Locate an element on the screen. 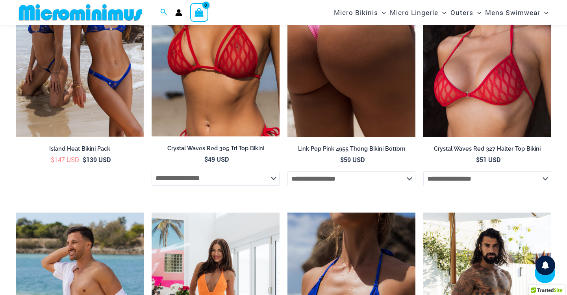 The image size is (567, 295). img: MM SHOP LOGO FLAT is located at coordinates (80, 12).